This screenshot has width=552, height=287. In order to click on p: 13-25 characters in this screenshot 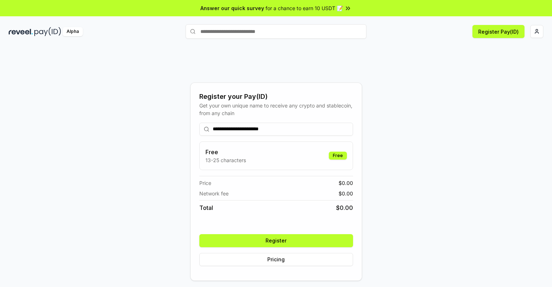, I will do `click(226, 160)`.